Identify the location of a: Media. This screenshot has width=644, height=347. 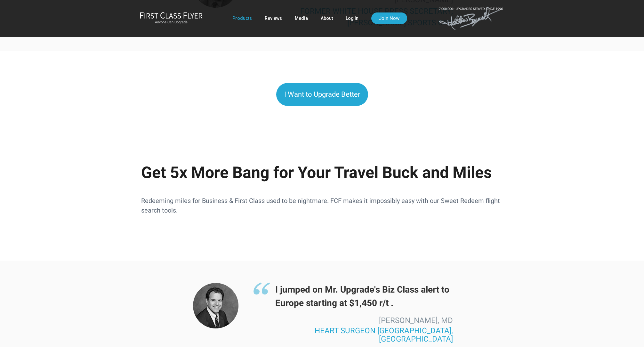
(301, 18).